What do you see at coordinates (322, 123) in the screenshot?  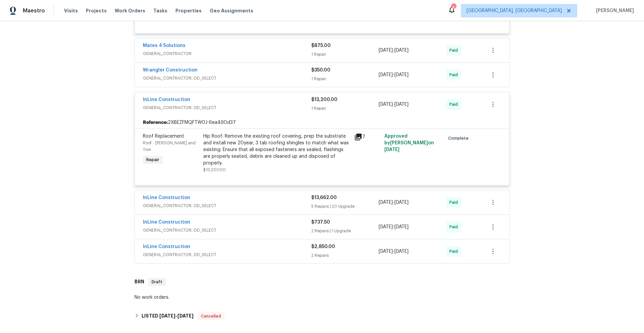 I see `div: 2XBEZFMQFTW0J-6ea490d37` at bounding box center [322, 123].